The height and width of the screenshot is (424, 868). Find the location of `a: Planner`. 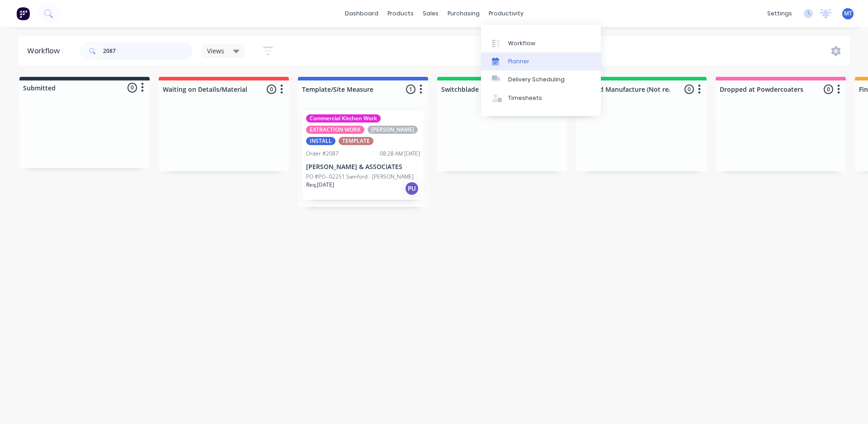

a: Planner is located at coordinates (541, 62).